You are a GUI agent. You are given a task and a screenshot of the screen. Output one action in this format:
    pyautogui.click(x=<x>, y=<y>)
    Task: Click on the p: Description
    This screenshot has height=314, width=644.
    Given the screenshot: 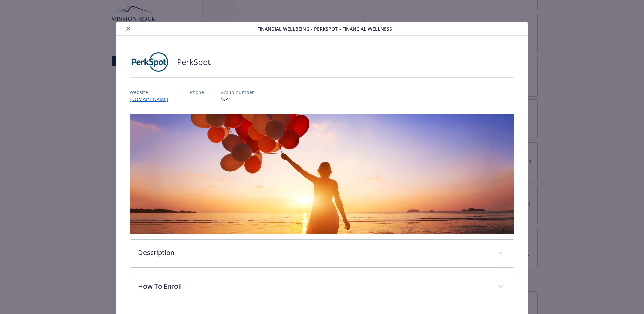 What is the action you would take?
    pyautogui.click(x=314, y=253)
    